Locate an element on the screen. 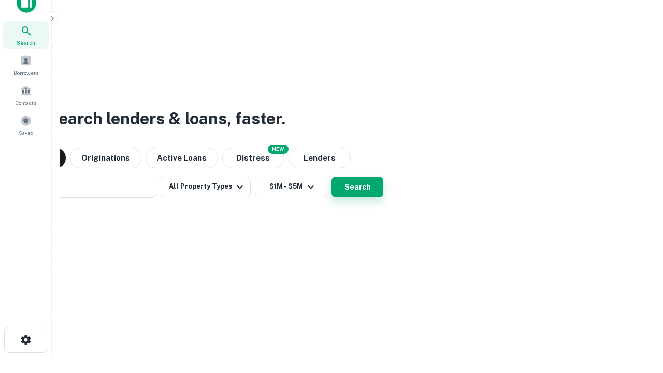 Image resolution: width=663 pixels, height=373 pixels. a: Contacts is located at coordinates (26, 95).